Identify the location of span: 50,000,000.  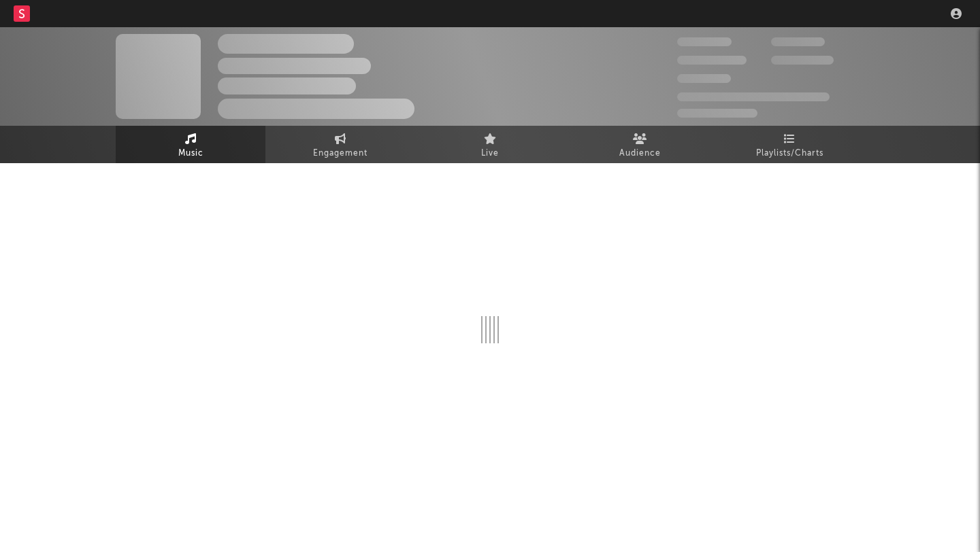
(711, 60).